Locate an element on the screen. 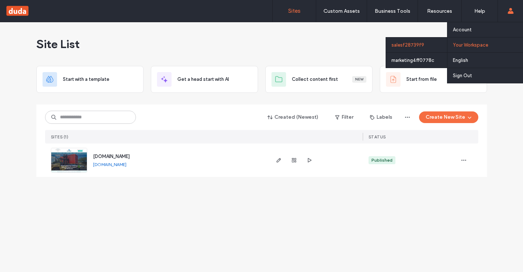  div: salesf28739f9 is located at coordinates (417, 45).